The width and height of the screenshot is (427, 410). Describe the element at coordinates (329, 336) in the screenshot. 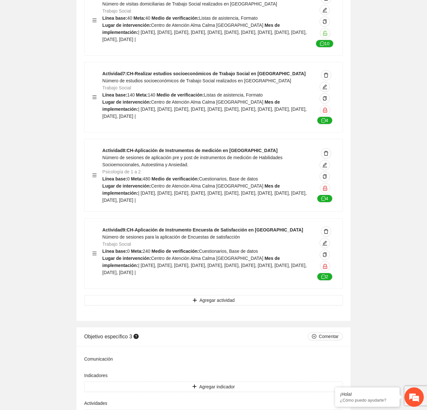

I see `span: Comentar` at that location.